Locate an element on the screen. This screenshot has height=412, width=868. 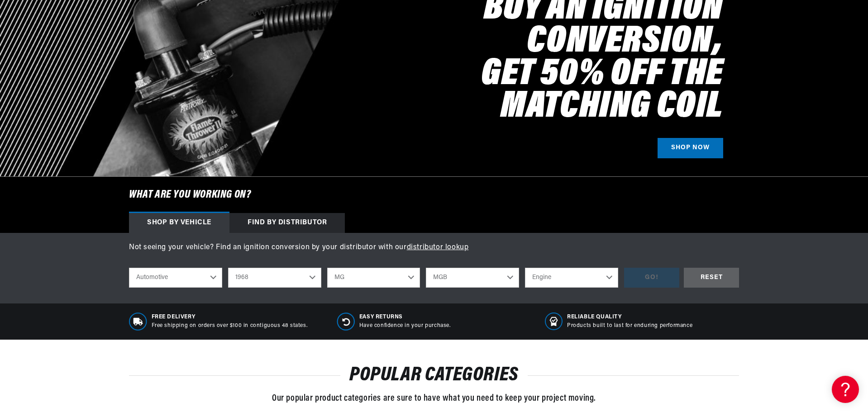
div: Shop by vehicle is located at coordinates (179, 223).